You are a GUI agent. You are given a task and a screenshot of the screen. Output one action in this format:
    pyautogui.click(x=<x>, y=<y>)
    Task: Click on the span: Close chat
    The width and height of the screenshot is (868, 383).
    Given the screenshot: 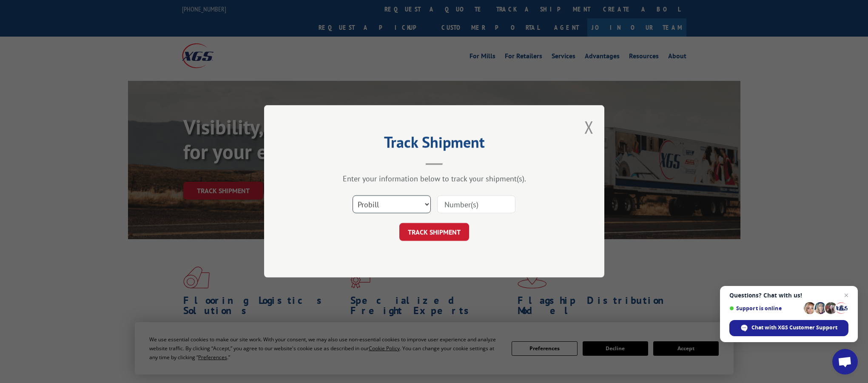 What is the action you would take?
    pyautogui.click(x=846, y=295)
    